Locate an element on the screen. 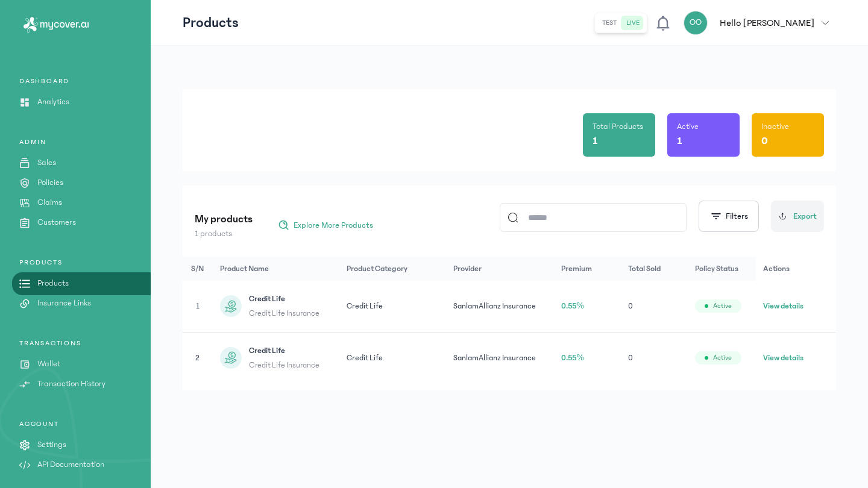 The height and width of the screenshot is (488, 868). span: 2 is located at coordinates (197, 358).